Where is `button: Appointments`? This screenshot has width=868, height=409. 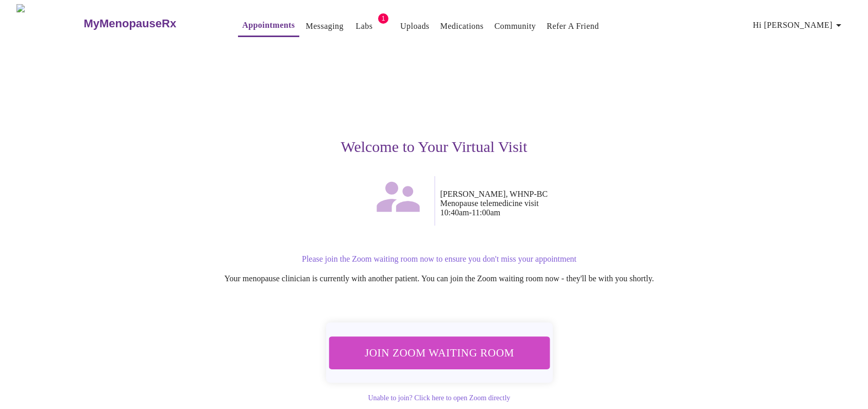
button: Appointments is located at coordinates (268, 26).